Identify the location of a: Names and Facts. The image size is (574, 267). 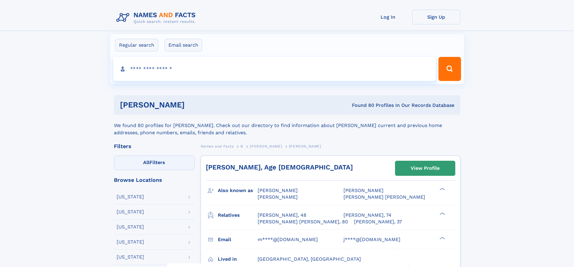
(217, 146).